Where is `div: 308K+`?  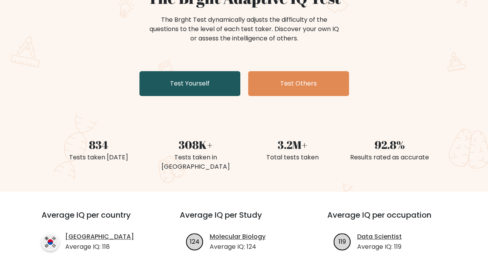 div: 308K+ is located at coordinates (196, 144).